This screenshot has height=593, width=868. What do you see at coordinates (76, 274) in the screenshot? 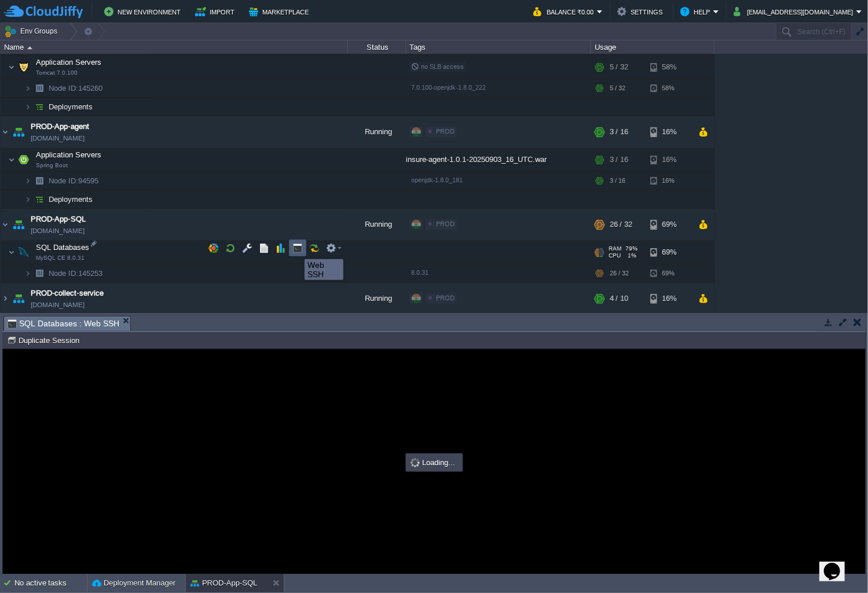
I see `span: 145253` at bounding box center [76, 274].